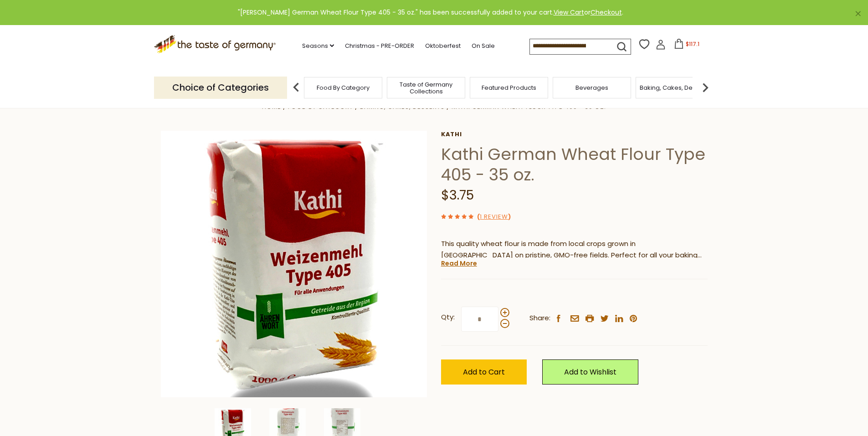  I want to click on span: Taste of Germany Collections, so click(426, 88).